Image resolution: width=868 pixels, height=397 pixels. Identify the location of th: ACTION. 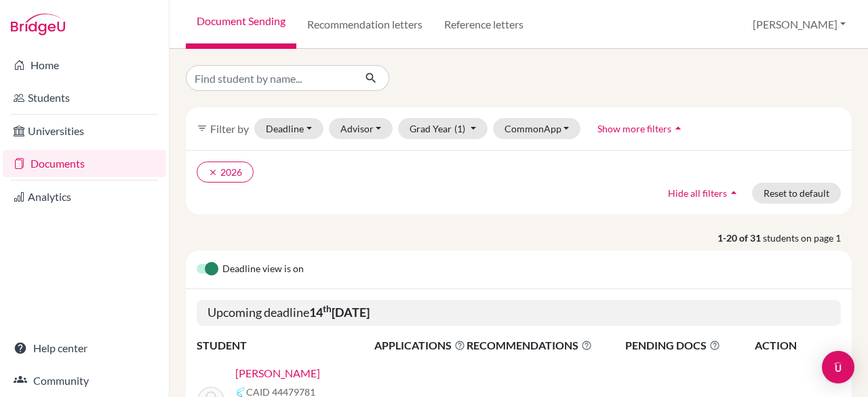
(798, 345).